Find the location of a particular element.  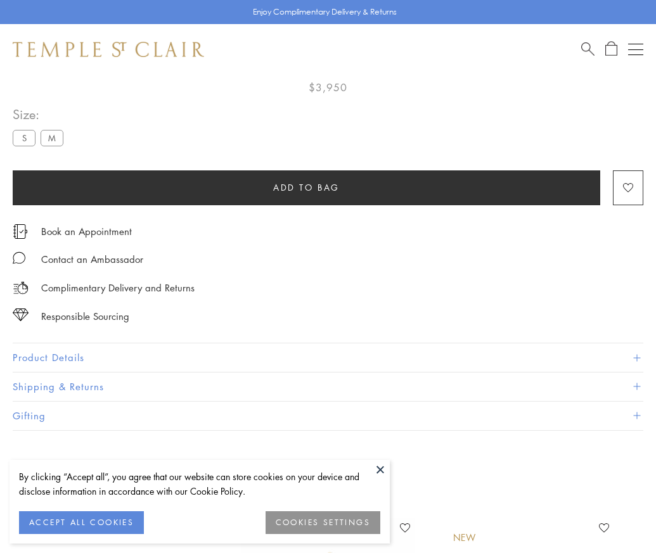

button: Product Details is located at coordinates (327, 357).